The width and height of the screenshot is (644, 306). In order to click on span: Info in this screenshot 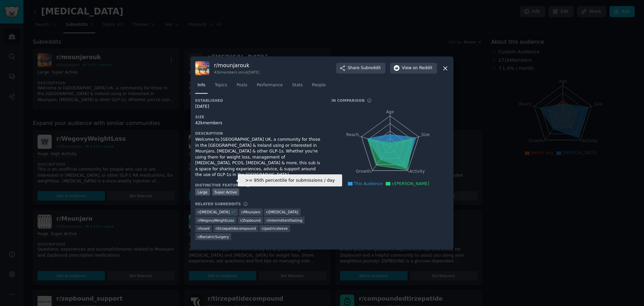, I will do `click(201, 86)`.